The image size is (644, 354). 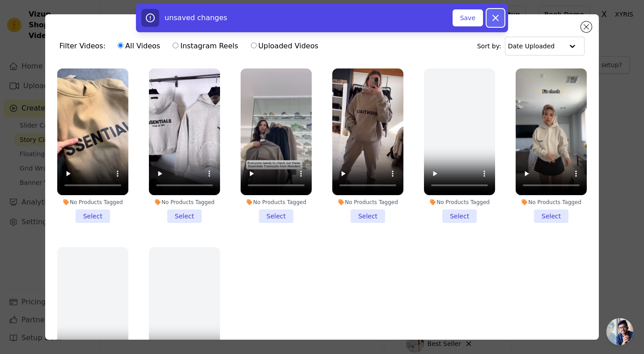 What do you see at coordinates (196, 17) in the screenshot?
I see `span: unsaved changes` at bounding box center [196, 17].